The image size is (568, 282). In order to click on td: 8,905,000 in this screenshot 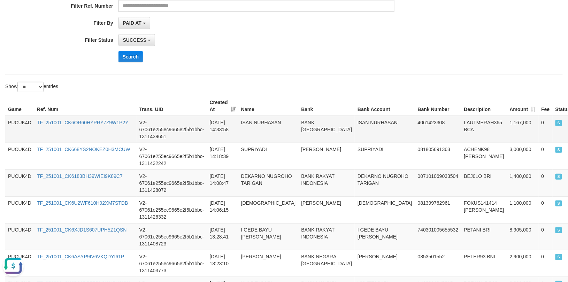, I will do `click(522, 237)`.